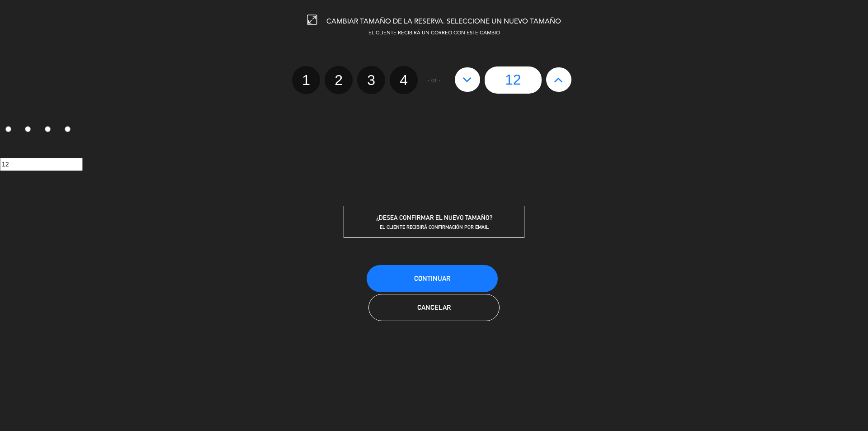 This screenshot has height=431, width=868. What do you see at coordinates (306, 80) in the screenshot?
I see `label: 1` at bounding box center [306, 80].